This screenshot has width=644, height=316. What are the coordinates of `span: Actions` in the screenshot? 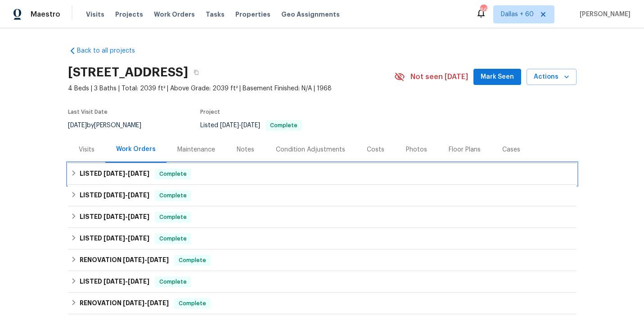 It's located at (551, 77).